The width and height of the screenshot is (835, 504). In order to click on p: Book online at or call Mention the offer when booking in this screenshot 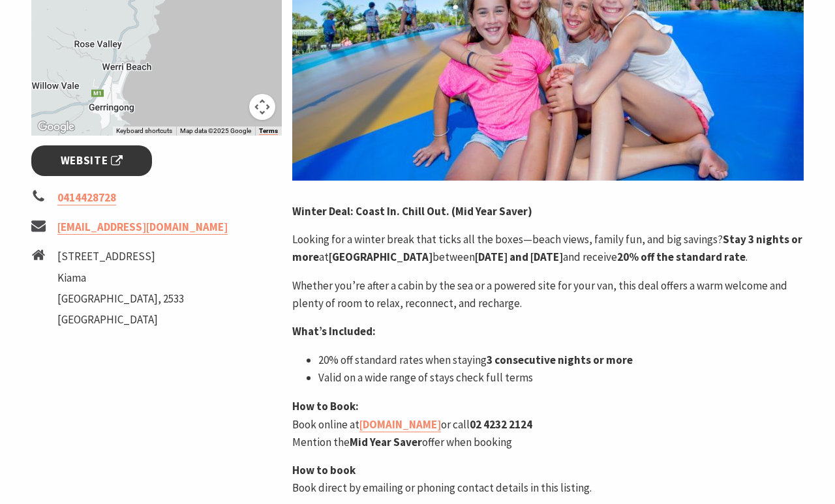, I will do `click(548, 425)`.